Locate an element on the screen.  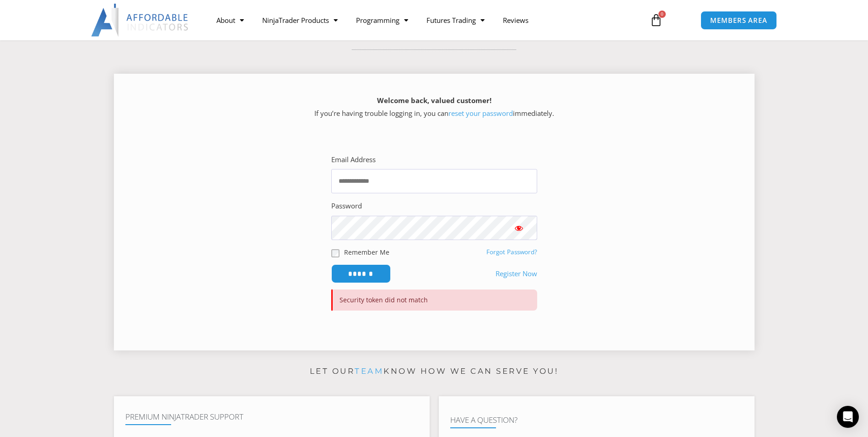
p: Security token did not match is located at coordinates (434, 300).